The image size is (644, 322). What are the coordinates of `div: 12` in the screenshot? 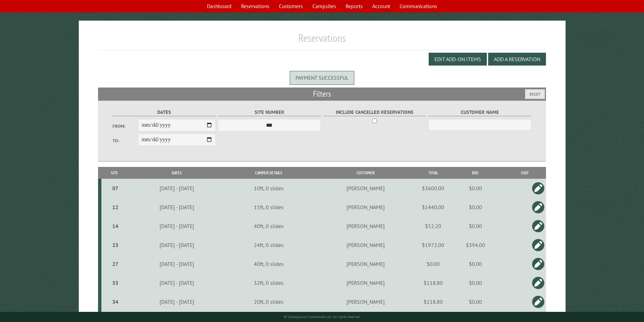 It's located at (116, 207).